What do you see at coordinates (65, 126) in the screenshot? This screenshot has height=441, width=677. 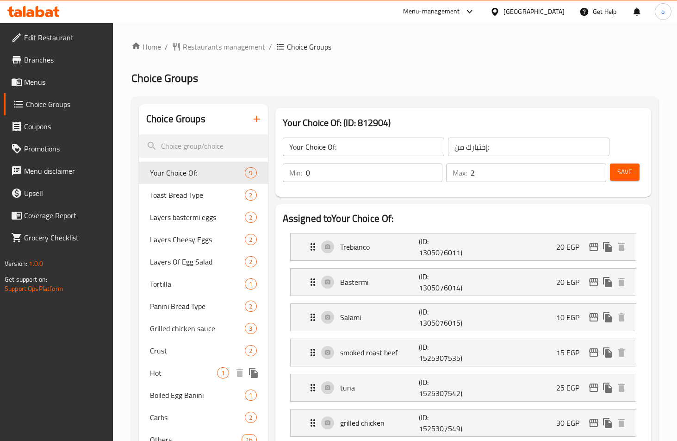 I see `span: Coupons` at bounding box center [65, 126].